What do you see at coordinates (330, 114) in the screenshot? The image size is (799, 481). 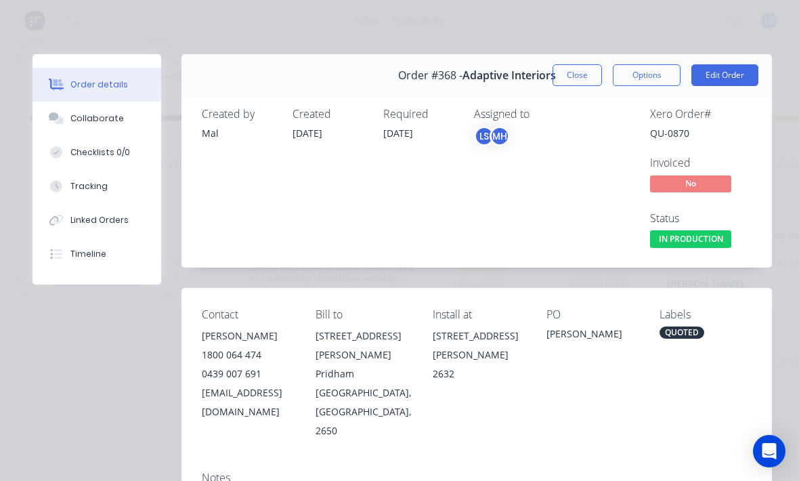 I see `div: Created` at bounding box center [330, 114].